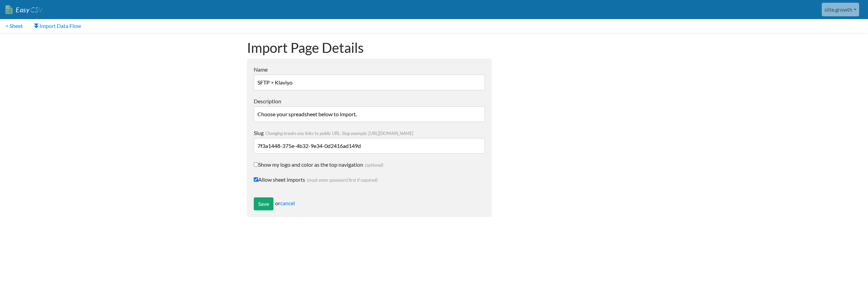 Image resolution: width=868 pixels, height=301 pixels. What do you see at coordinates (369, 70) in the screenshot?
I see `label: Name` at bounding box center [369, 70].